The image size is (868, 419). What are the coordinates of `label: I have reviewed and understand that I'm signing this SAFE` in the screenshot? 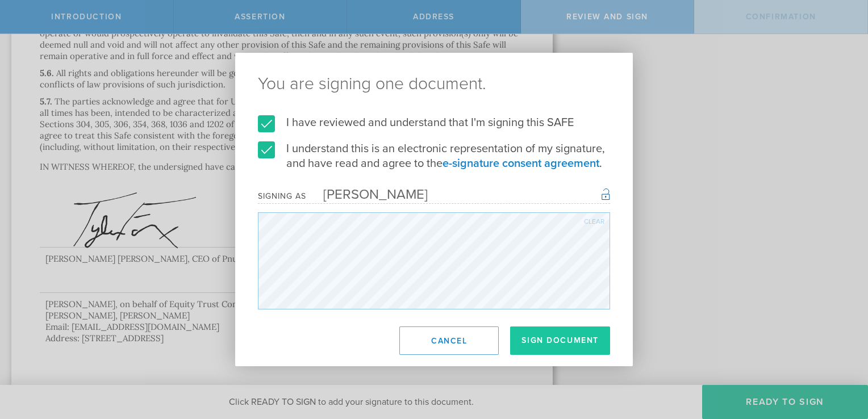 It's located at (434, 123).